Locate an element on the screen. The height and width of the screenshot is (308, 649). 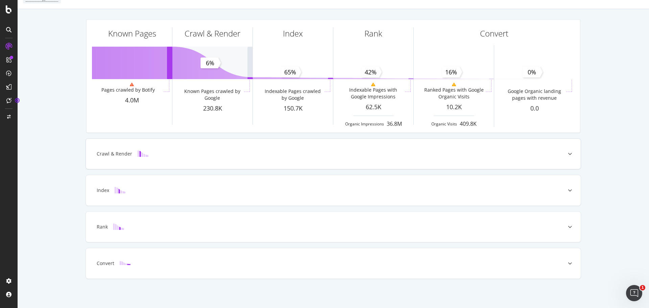
div: 150.7K is located at coordinates (293, 109).